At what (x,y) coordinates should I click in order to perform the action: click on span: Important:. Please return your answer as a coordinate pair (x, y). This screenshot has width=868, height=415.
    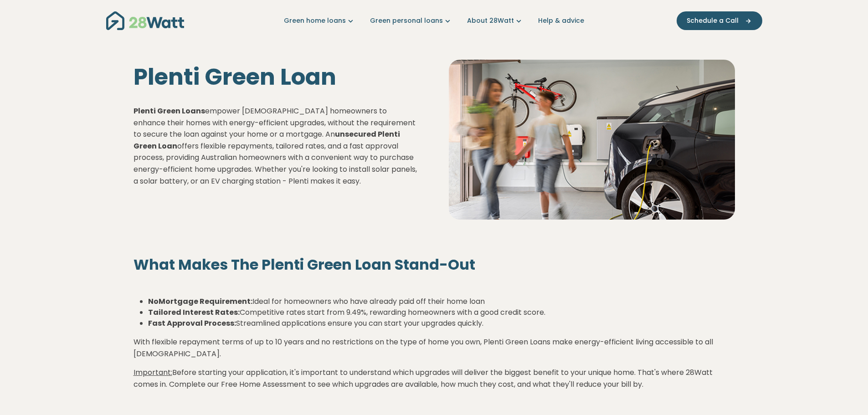
    Looking at the image, I should click on (153, 373).